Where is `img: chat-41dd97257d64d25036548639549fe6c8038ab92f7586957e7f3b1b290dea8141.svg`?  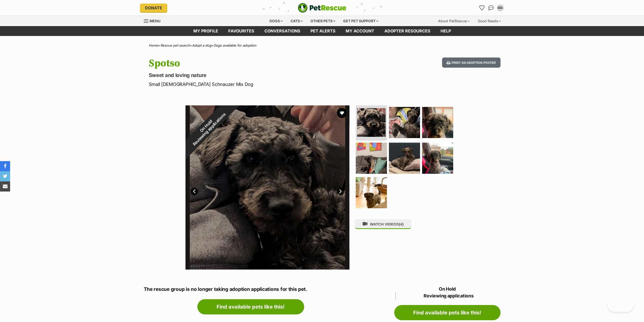 img: chat-41dd97257d64d25036548639549fe6c8038ab92f7586957e7f3b1b290dea8141.svg is located at coordinates (491, 8).